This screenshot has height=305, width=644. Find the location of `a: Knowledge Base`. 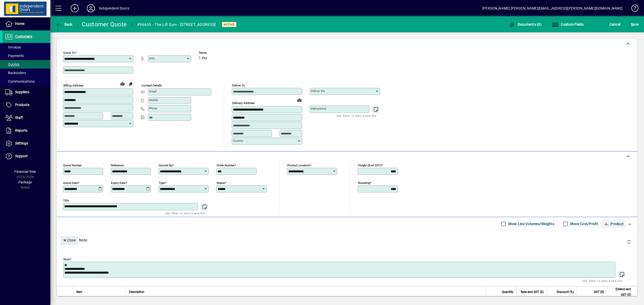

a: Knowledge Base is located at coordinates (632, 9).